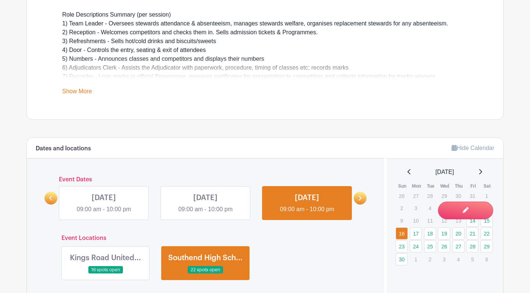 The image size is (530, 293). Describe the element at coordinates (416, 196) in the screenshot. I see `p: 27` at that location.